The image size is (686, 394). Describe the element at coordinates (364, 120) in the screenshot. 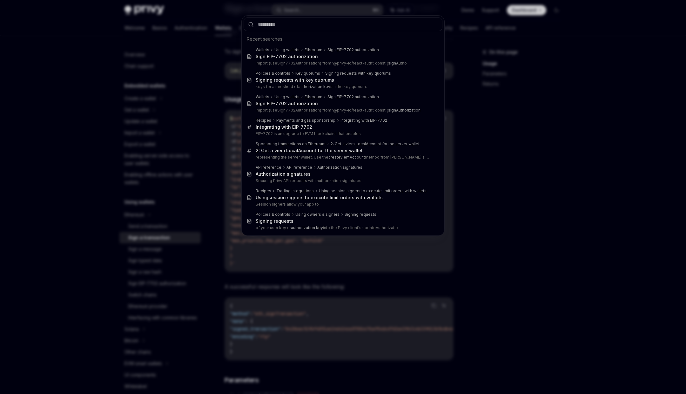

I see `div: Integrating with EIP-7702` at that location.